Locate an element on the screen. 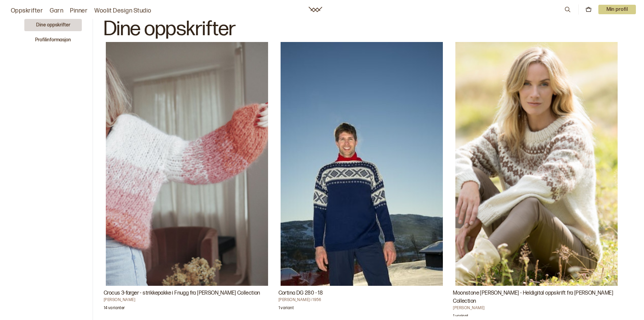  h3: Cortina DG 280 - 18 is located at coordinates (362, 293).